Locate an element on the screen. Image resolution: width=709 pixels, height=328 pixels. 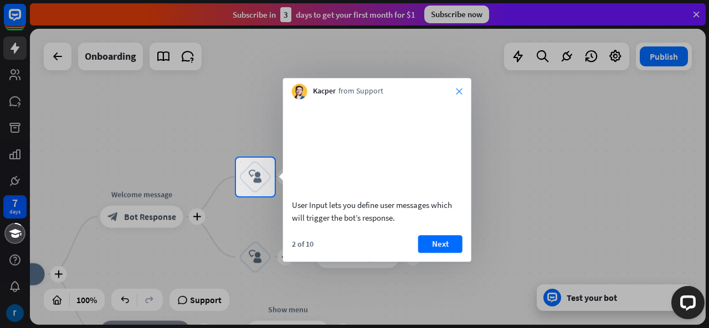
i: close is located at coordinates (459, 91).